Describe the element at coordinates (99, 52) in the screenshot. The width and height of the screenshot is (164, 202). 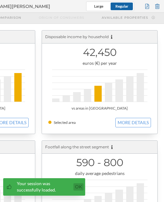
I see `h1: 42,450` at that location.